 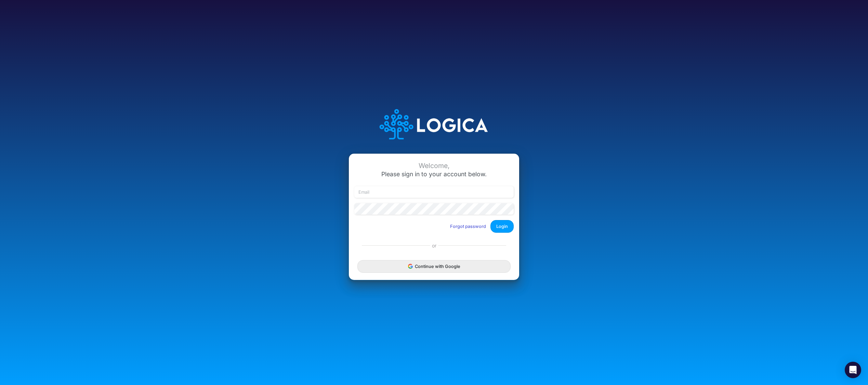 I want to click on button: Continue with Google, so click(x=434, y=266).